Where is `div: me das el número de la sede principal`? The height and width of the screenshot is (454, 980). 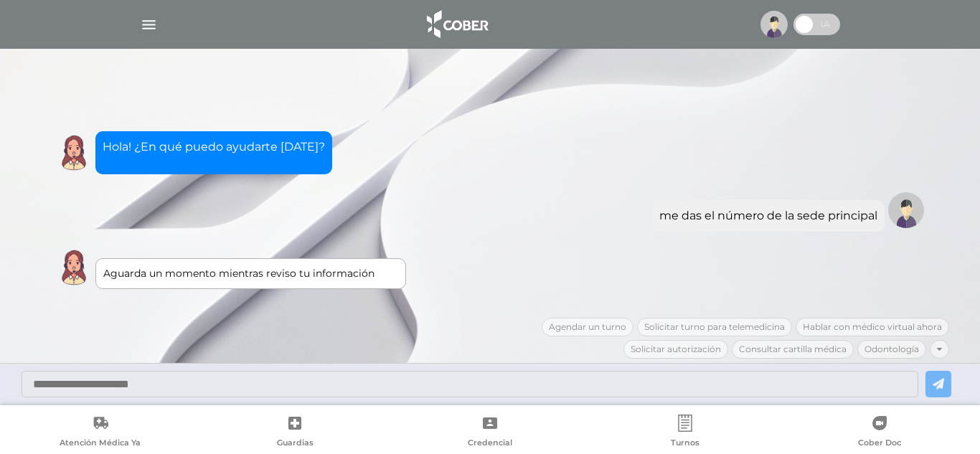
div: me das el número de la sede principal is located at coordinates (768, 216).